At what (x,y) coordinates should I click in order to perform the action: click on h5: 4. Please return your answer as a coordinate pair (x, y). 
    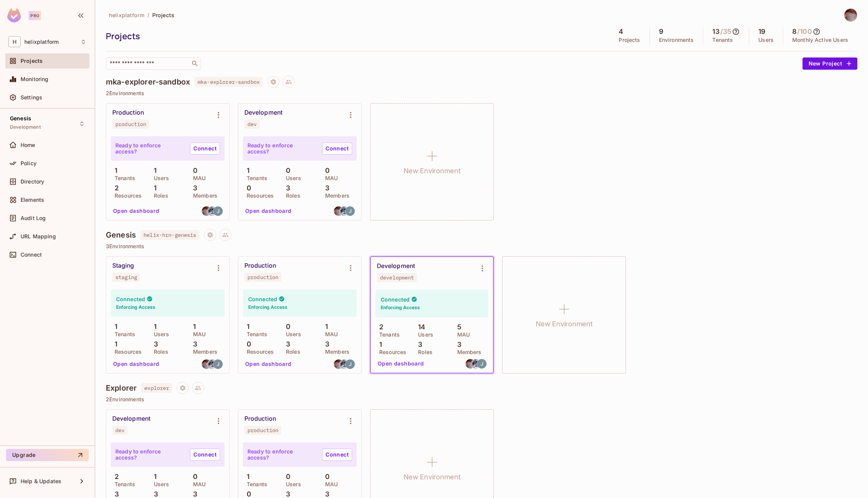
    Looking at the image, I should click on (621, 31).